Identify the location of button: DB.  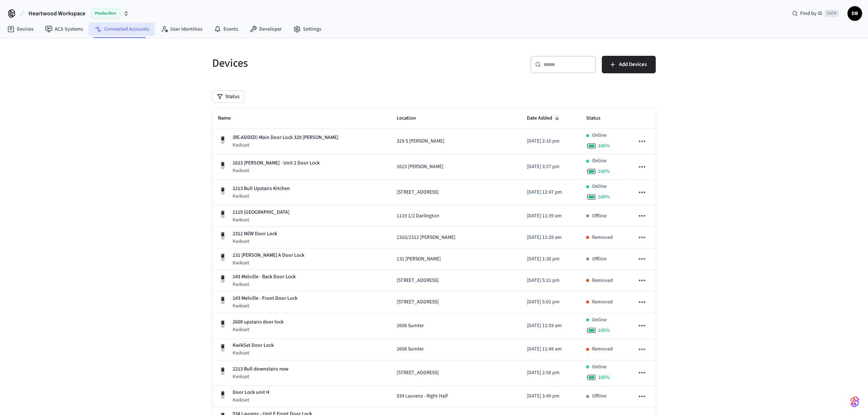
(855, 13).